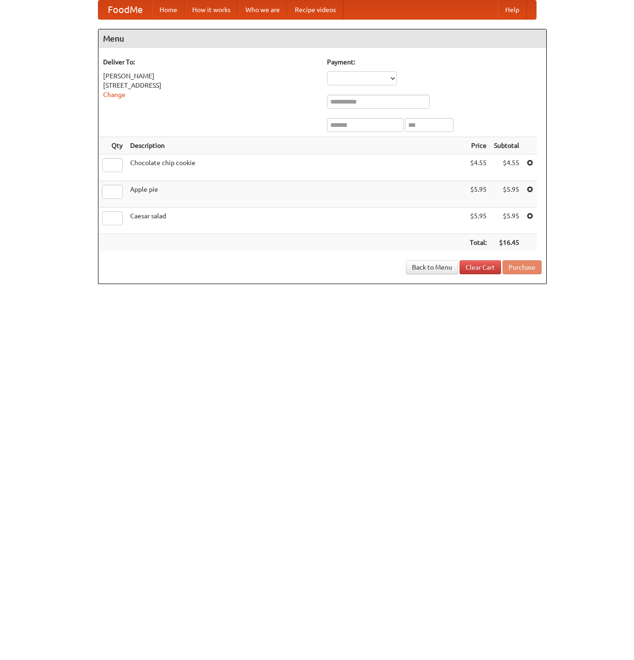  What do you see at coordinates (296, 221) in the screenshot?
I see `td: Caesar salad` at bounding box center [296, 221].